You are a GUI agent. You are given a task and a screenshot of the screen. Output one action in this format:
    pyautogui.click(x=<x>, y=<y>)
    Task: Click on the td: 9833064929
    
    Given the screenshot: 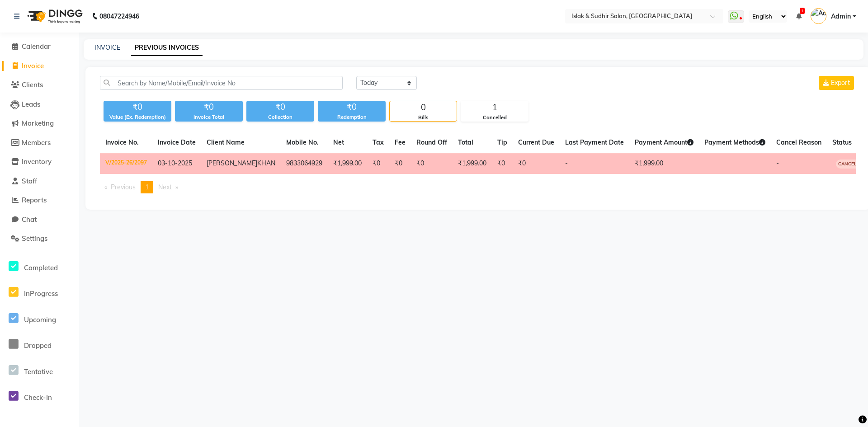 What is the action you would take?
    pyautogui.click(x=304, y=164)
    